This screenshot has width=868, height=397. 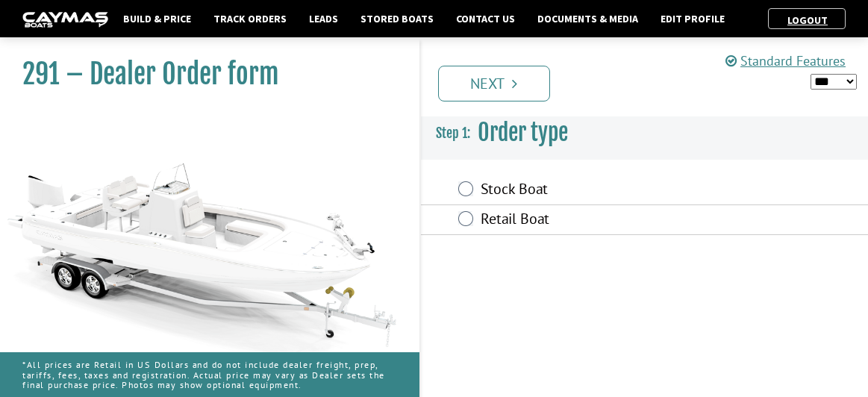 What do you see at coordinates (397, 18) in the screenshot?
I see `a: Stored Boats` at bounding box center [397, 18].